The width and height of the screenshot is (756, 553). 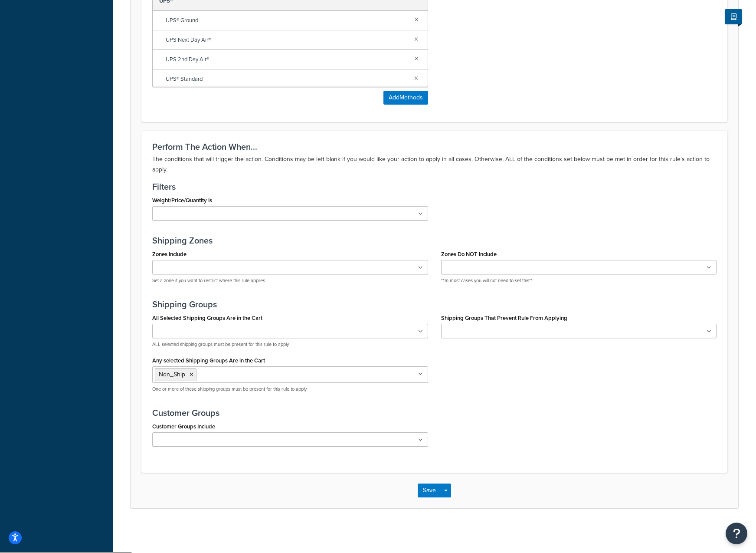 I want to click on span: UPS® Ground, so click(x=286, y=20).